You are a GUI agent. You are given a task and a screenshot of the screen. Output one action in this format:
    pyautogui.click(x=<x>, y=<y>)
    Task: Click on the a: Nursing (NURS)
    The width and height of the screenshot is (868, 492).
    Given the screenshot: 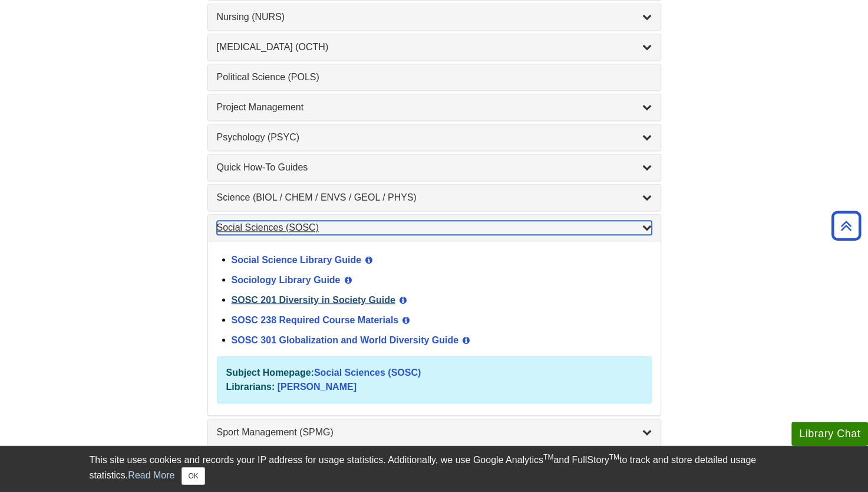 What is the action you would take?
    pyautogui.click(x=435, y=17)
    